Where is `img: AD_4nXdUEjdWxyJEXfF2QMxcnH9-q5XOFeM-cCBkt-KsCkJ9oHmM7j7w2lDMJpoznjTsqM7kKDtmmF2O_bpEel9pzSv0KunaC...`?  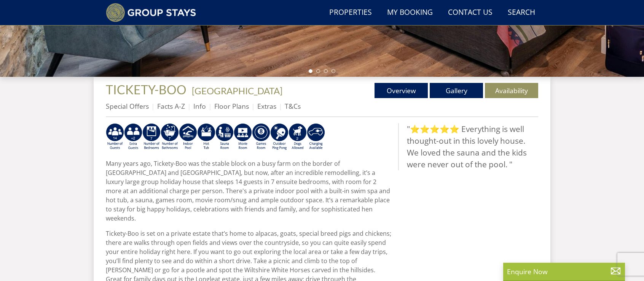
img: AD_4nXdUEjdWxyJEXfF2QMxcnH9-q5XOFeM-cCBkt-KsCkJ9oHmM7j7w2lDMJpoznjTsqM7kKDtmmF2O_bpEel9pzSv0KunaC... is located at coordinates (151, 137).